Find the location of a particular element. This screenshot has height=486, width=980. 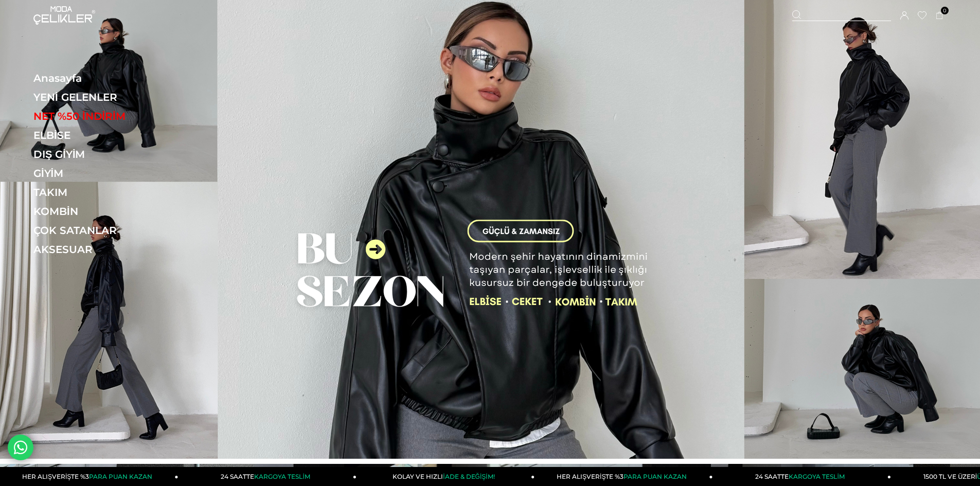

a: KOMBİN is located at coordinates (104, 212).